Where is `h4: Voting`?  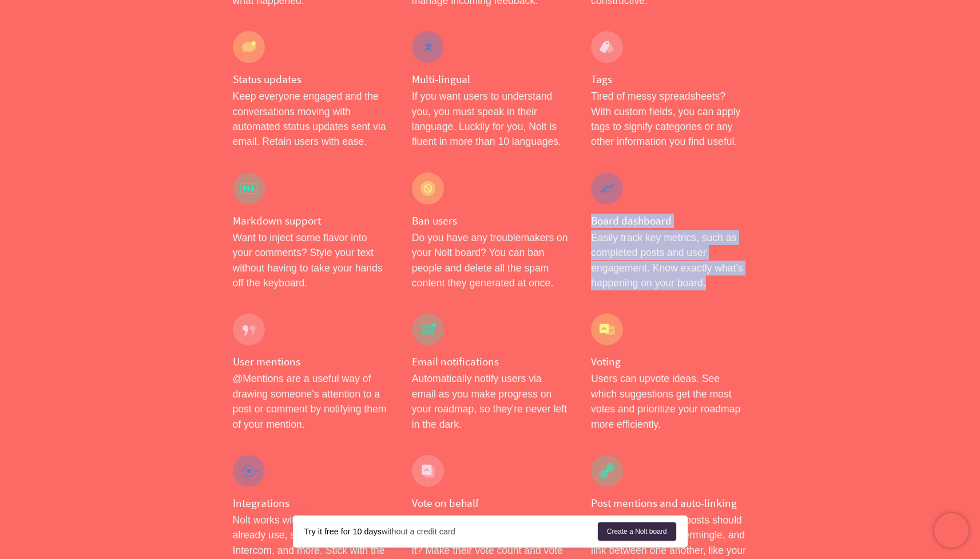 h4: Voting is located at coordinates (669, 362).